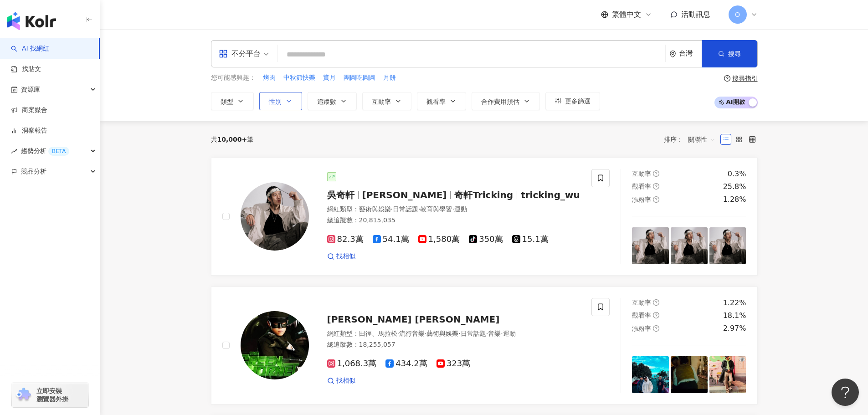 The width and height of the screenshot is (868, 415). I want to click on img: chrome extension, so click(23, 395).